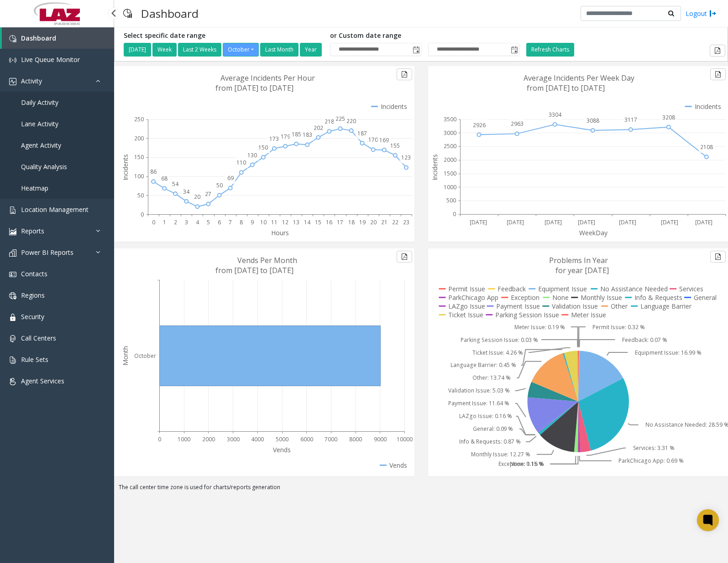 Image resolution: width=728 pixels, height=563 pixels. I want to click on text: 100, so click(139, 176).